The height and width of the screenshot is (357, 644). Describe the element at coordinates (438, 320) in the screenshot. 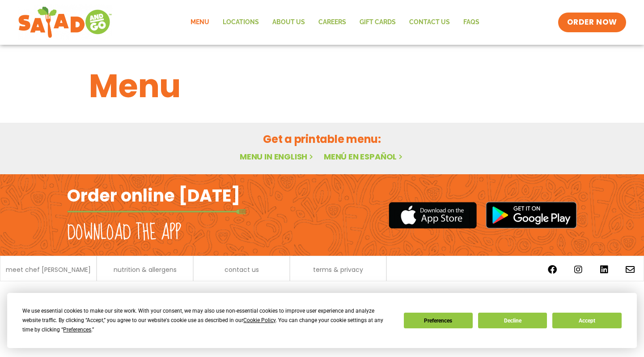

I see `button: Preferences` at that location.